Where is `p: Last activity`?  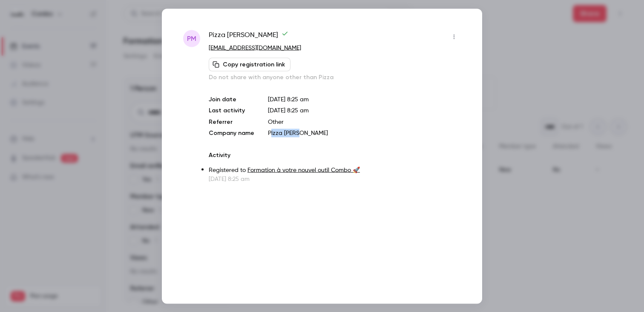
p: Last activity is located at coordinates (231, 110).